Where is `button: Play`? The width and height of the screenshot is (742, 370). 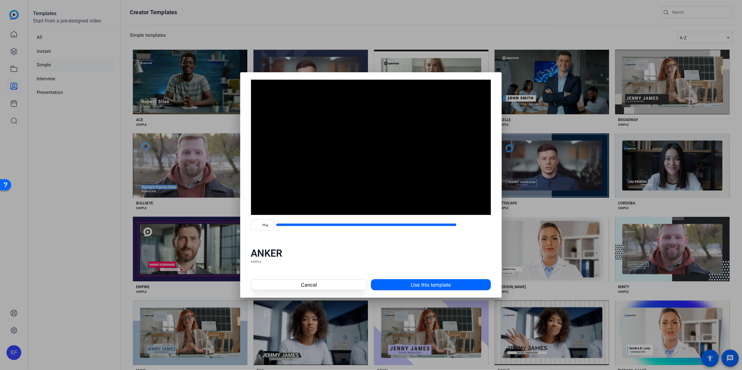 button: Play is located at coordinates (263, 225).